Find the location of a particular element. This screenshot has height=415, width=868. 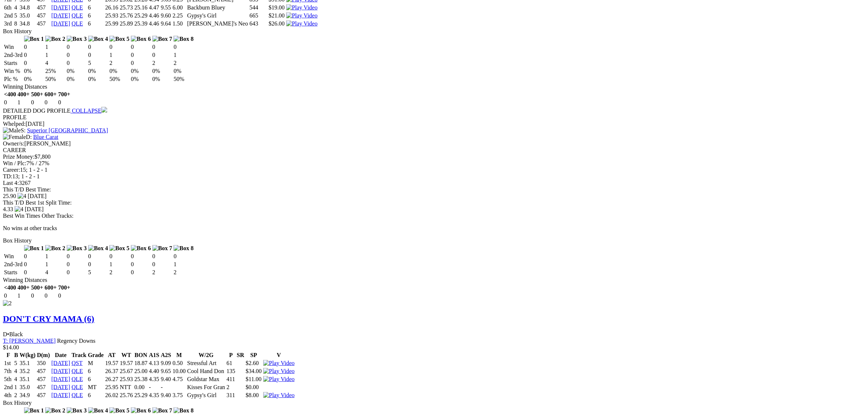

td: $21.00 is located at coordinates (277, 16).